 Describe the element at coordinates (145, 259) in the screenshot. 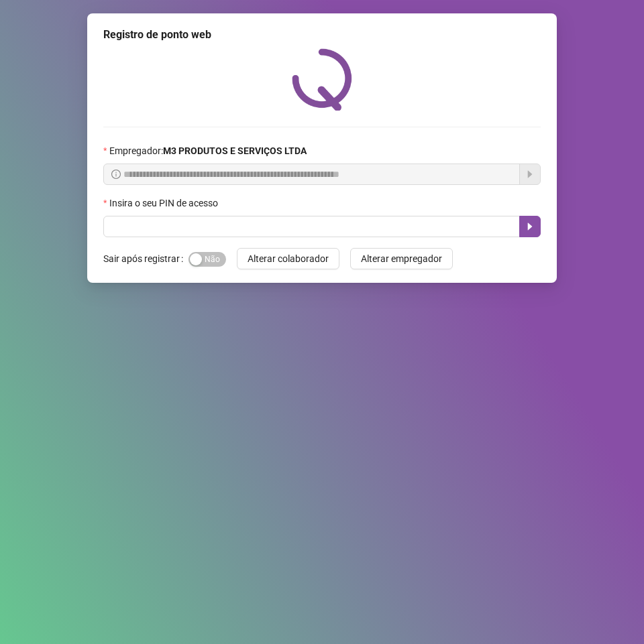

I see `label: Sair após registrar` at that location.